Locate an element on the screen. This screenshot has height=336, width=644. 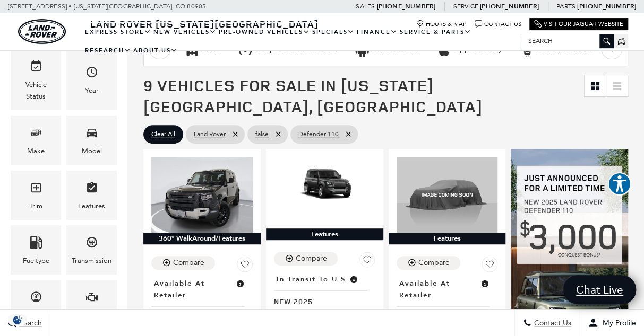
a: EXPRESS STORE is located at coordinates (117, 32).